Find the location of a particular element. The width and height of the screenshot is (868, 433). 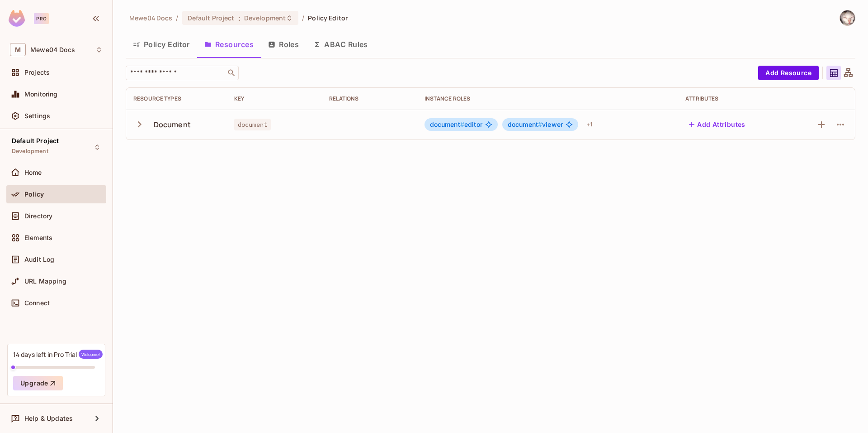

div: Instance roles is located at coordinates (548, 98).